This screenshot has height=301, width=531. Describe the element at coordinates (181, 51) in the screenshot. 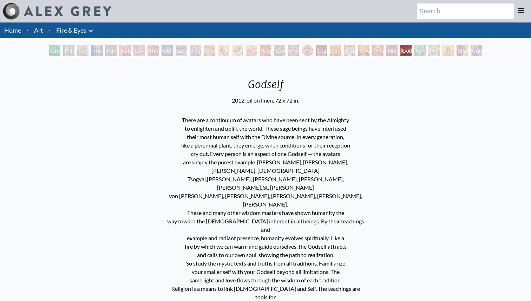

I see `div: Liberation Through Seeing` at that location.